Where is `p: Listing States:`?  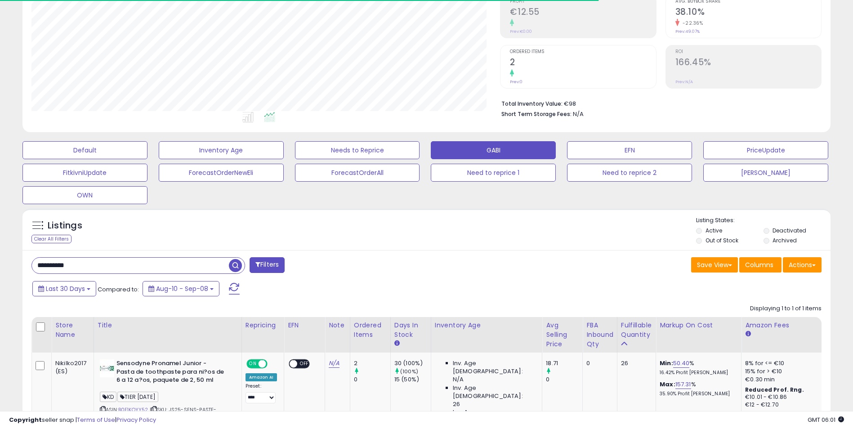 p: Listing States: is located at coordinates (763, 220).